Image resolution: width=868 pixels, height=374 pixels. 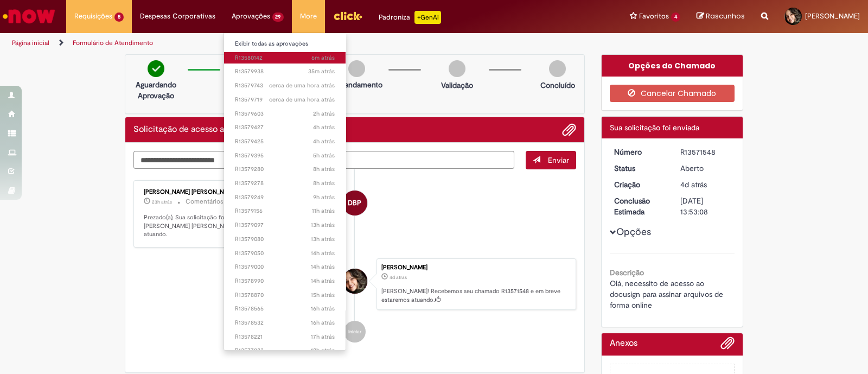 I want to click on time: 30/09/2025 01:38:09, so click(x=324, y=169).